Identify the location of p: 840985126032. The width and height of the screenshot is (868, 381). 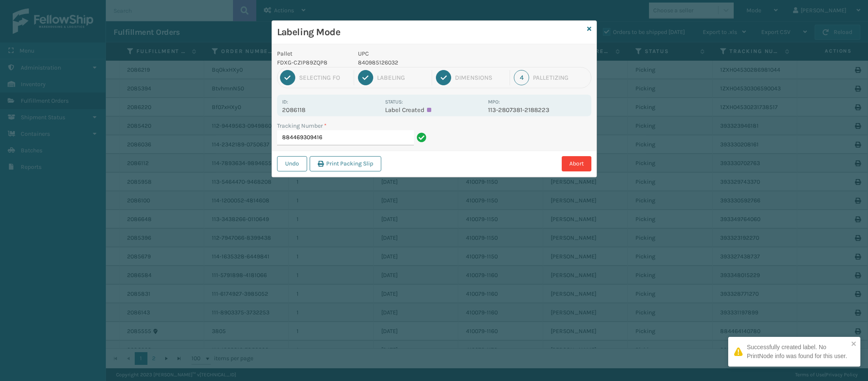
(421, 62).